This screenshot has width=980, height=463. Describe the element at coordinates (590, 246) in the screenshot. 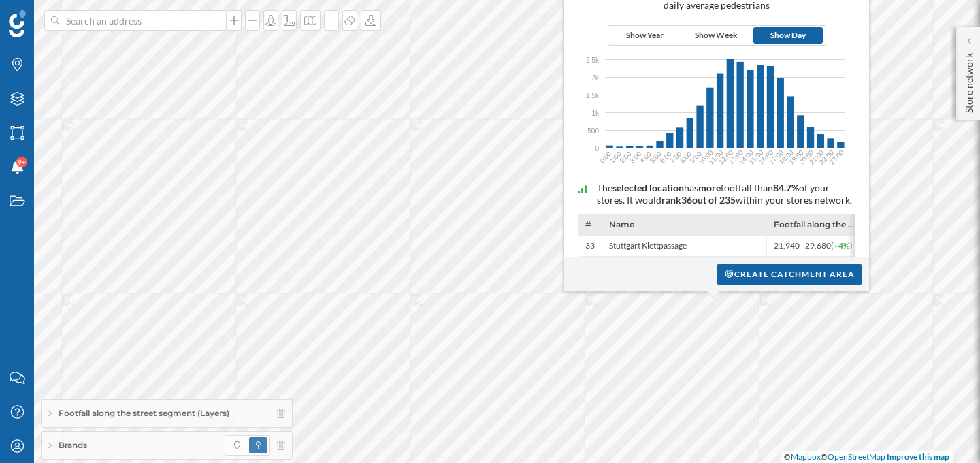

I see `span: 33` at that location.